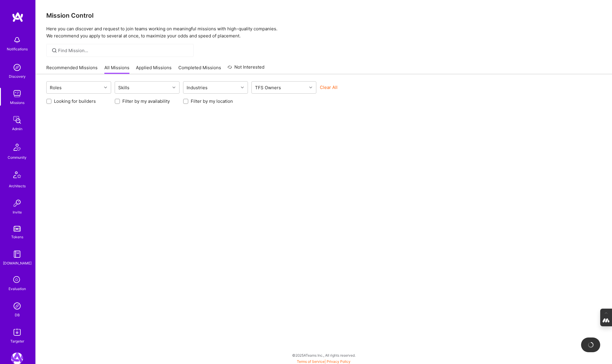 This screenshot has height=364, width=612. What do you see at coordinates (197, 87) in the screenshot?
I see `div: Industries` at bounding box center [197, 87].